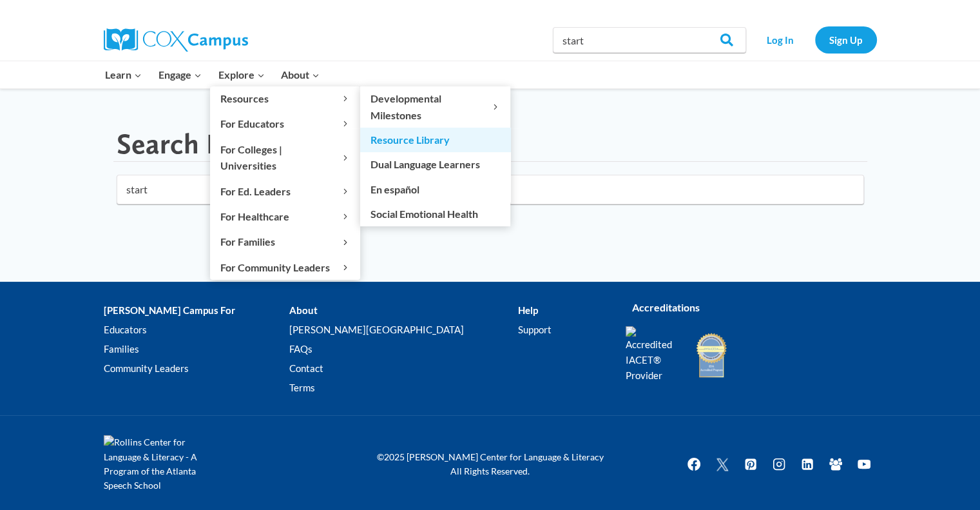 The width and height of the screenshot is (980, 510). I want to click on a: Log In, so click(780, 39).